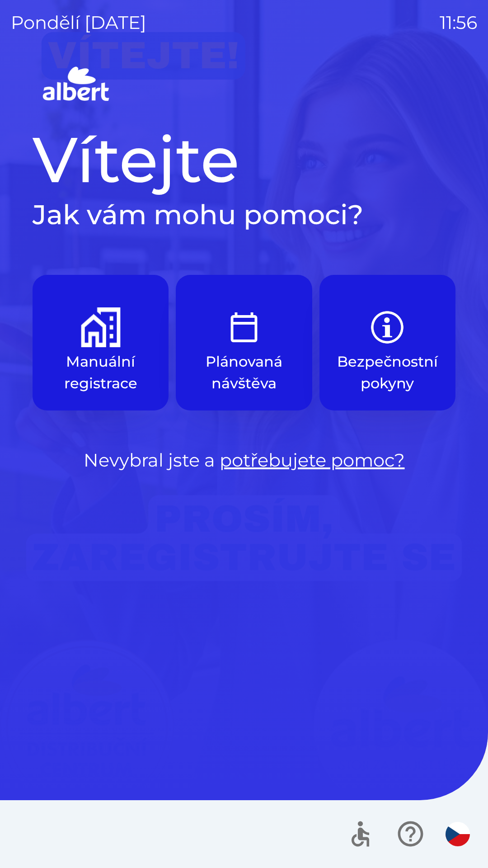 The width and height of the screenshot is (488, 868). Describe the element at coordinates (458, 23) in the screenshot. I see `p: 11:56` at that location.